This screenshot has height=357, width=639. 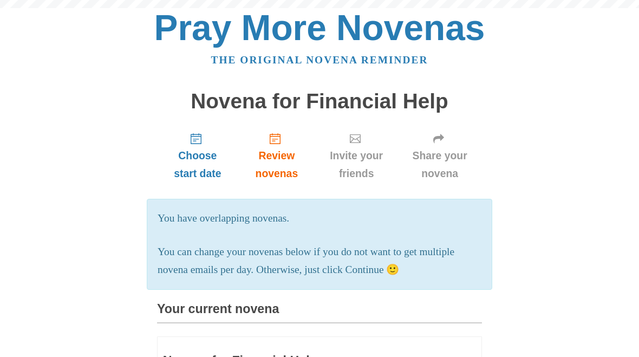 I want to click on span: Review novenas, so click(x=277, y=165).